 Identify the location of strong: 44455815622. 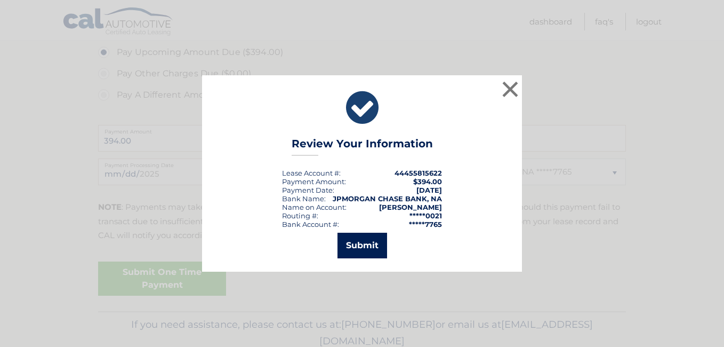
(418, 173).